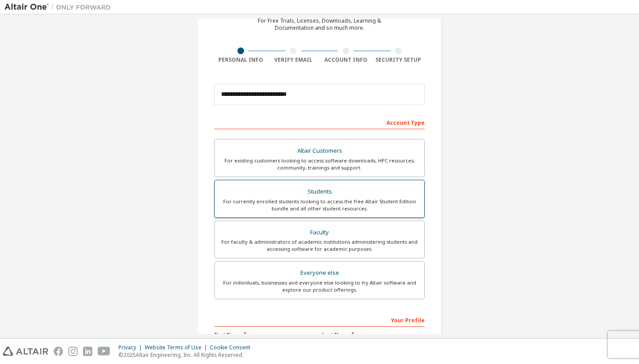 The image size is (639, 364). Describe the element at coordinates (233, 347) in the screenshot. I see `div: Cookie Consent` at that location.